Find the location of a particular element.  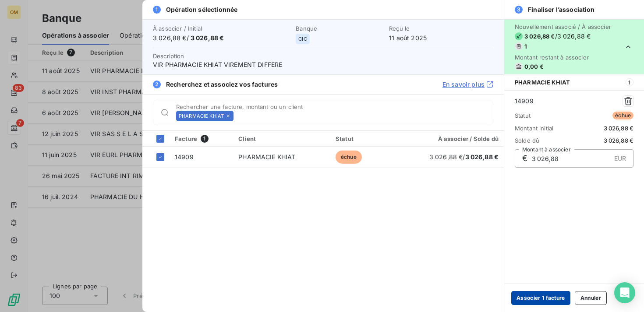

span: VIR PHARMACIE KHIAT VIREMENT DIFFERE is located at coordinates (323, 65).